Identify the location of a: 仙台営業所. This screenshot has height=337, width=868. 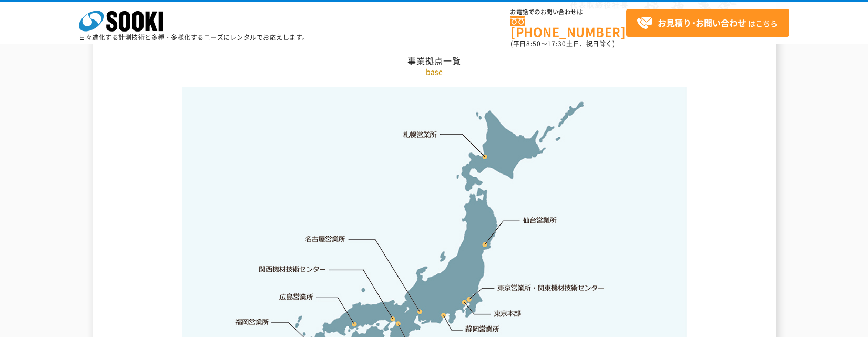
(540, 220).